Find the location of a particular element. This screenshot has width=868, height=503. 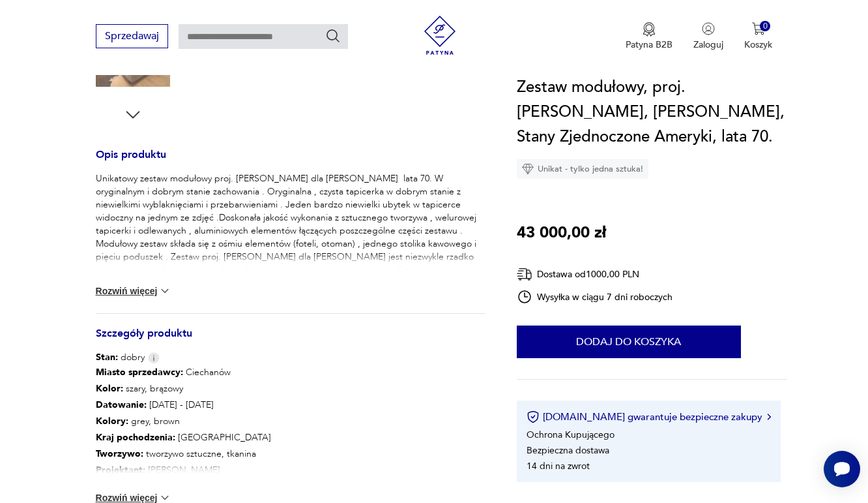

div: 0 is located at coordinates (765, 26).